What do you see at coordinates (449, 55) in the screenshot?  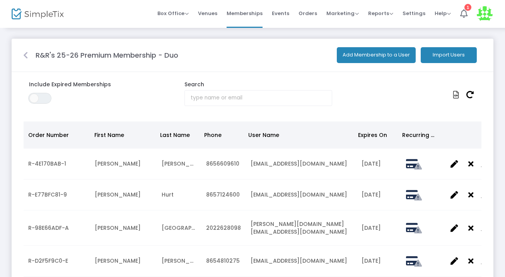 I see `button: Import Users` at bounding box center [449, 55].